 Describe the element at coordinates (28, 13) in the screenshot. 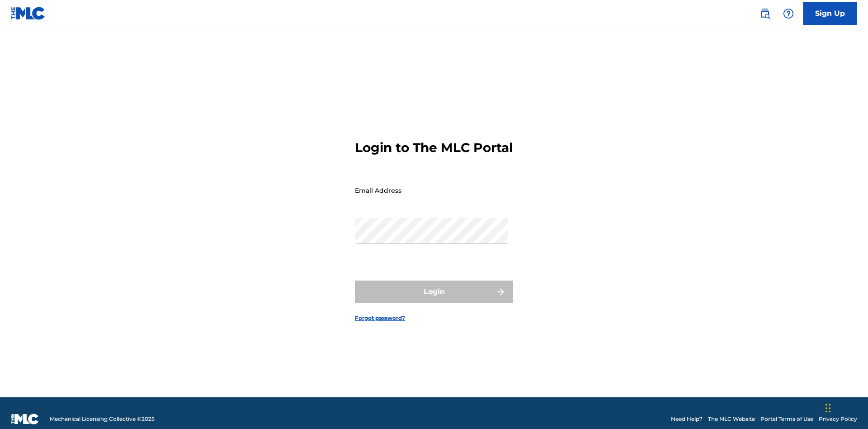

I see `img: MLC Logo` at that location.